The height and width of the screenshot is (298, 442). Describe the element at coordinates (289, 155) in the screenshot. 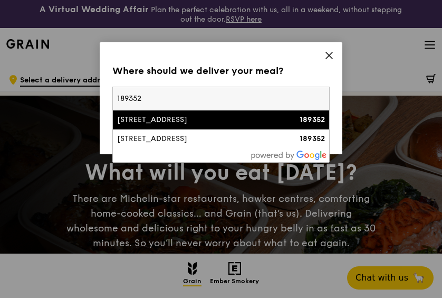

I see `img: powered-by-google.60e8a832.png` at that location.